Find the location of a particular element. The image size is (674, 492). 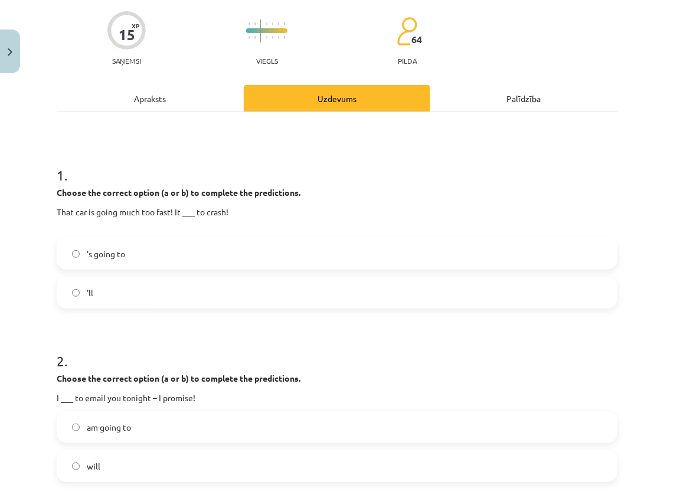

div: Palīdzība is located at coordinates (524, 98).